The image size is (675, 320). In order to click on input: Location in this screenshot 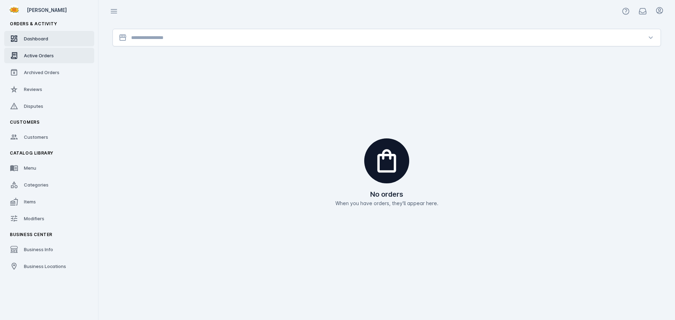, I will do `click(387, 38)`.